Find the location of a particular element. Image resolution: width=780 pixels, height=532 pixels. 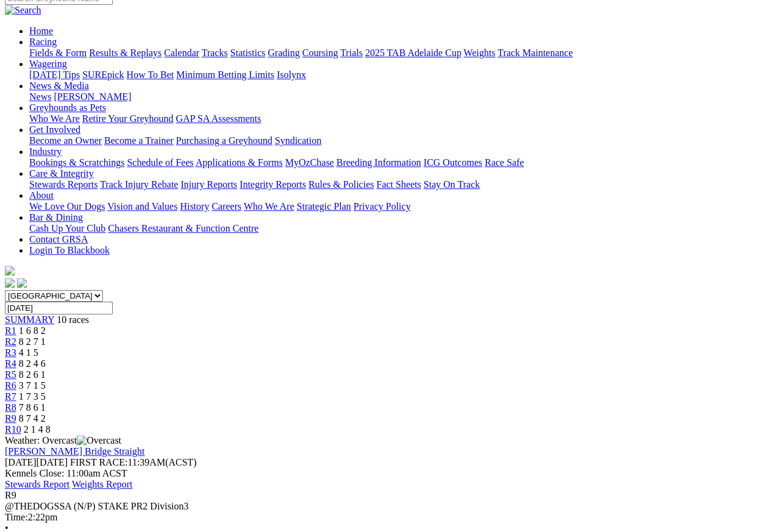

a: News & Media is located at coordinates (59, 85).